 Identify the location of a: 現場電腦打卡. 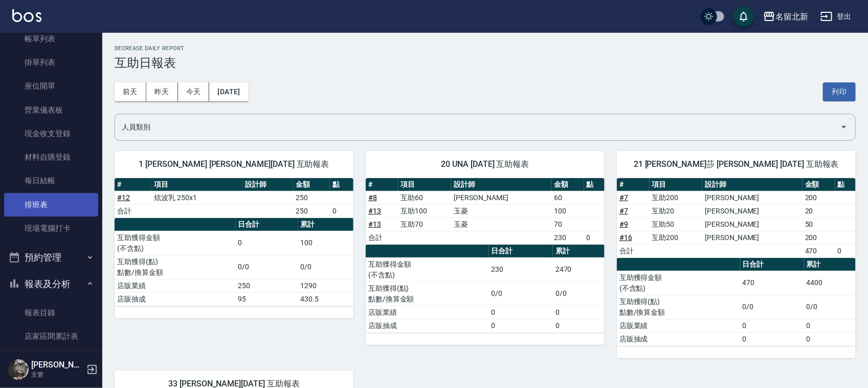
(51, 228).